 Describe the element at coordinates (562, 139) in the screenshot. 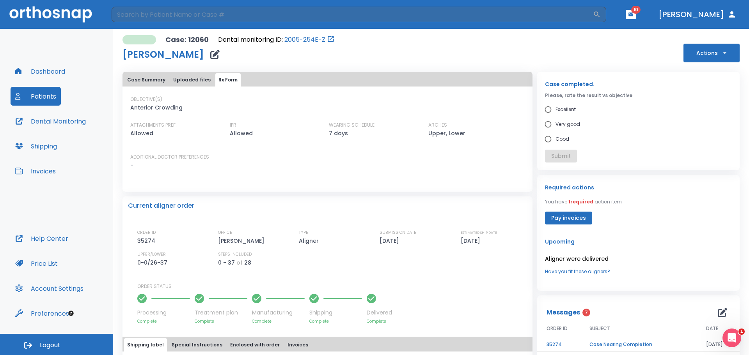

I see `span: Good` at that location.